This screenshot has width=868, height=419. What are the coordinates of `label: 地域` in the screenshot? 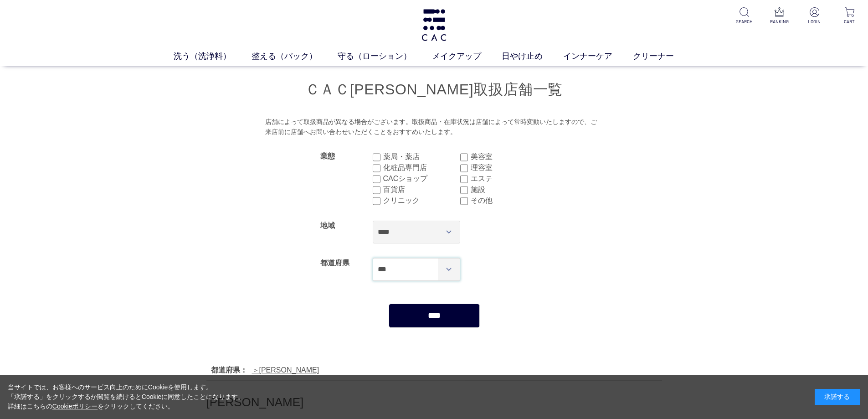 It's located at (328, 226).